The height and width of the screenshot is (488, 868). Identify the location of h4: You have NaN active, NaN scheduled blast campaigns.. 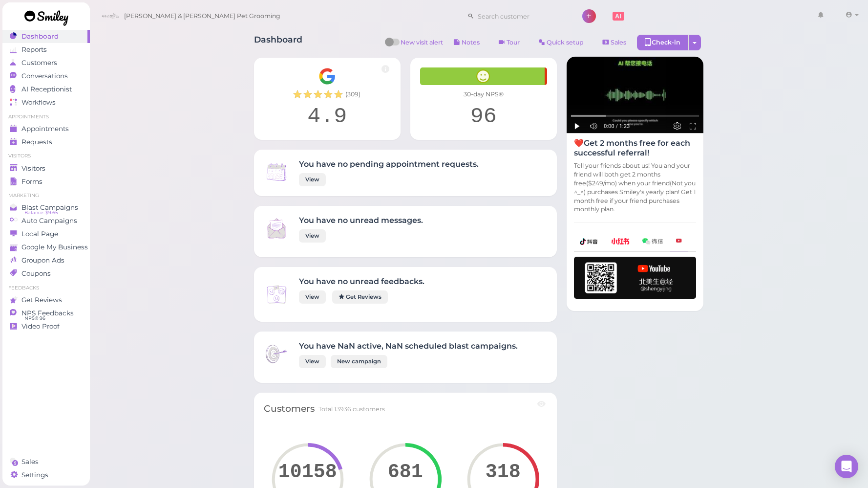
(409, 346).